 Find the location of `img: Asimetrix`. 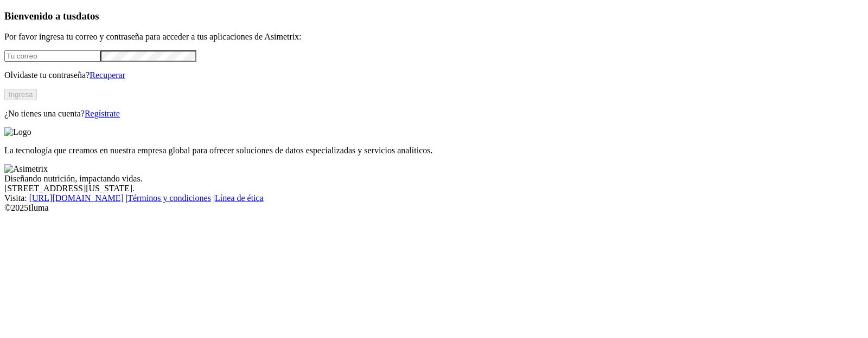

img: Asimetrix is located at coordinates (26, 169).